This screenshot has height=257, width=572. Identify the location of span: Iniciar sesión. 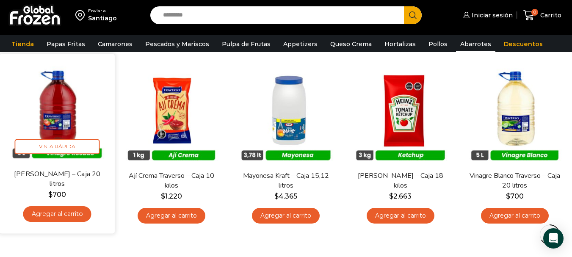
(492, 15).